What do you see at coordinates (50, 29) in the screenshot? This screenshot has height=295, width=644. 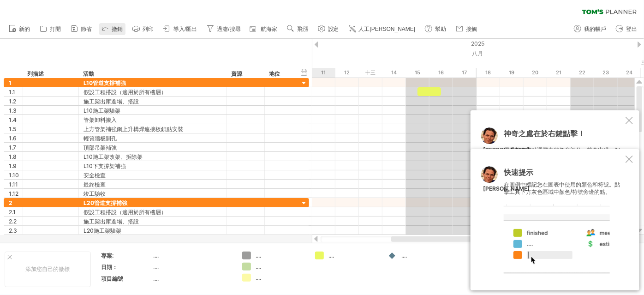 I see `a: 打開` at bounding box center [50, 29].